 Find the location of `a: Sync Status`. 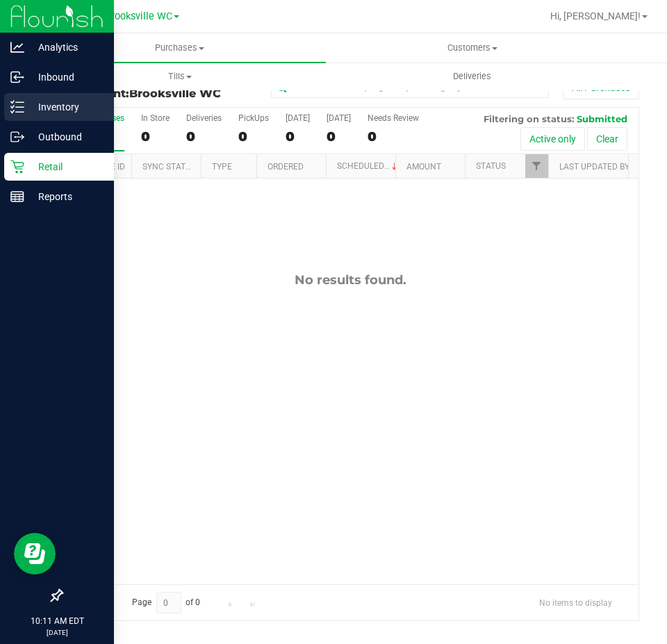

a: Sync Status is located at coordinates (169, 167).